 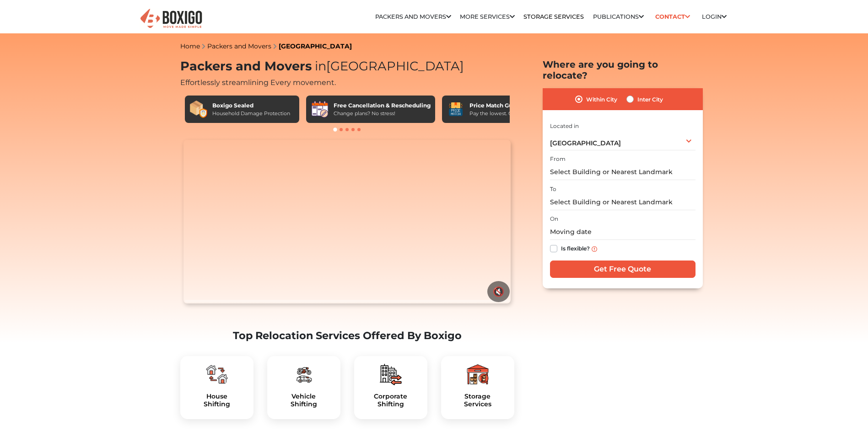 I want to click on a: Storage Services, so click(x=553, y=16).